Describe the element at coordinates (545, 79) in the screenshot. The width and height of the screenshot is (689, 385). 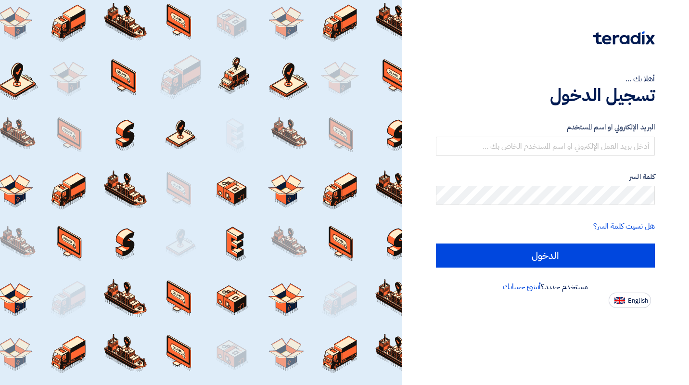
I see `div: أهلا بك ...` at that location.